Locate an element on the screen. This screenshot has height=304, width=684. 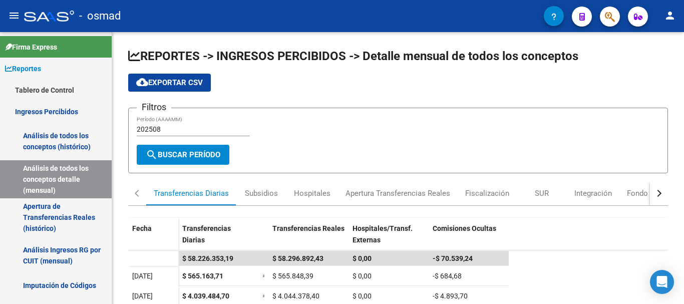
span: REPORTES -> INGRESOS PERCIBIDOS -> Detalle mensual de todos los conceptos is located at coordinates (353, 56).